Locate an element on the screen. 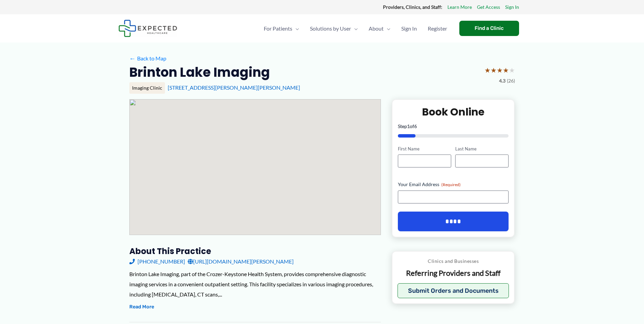 Image resolution: width=644 pixels, height=324 pixels. h3: About this practice is located at coordinates (255, 251).